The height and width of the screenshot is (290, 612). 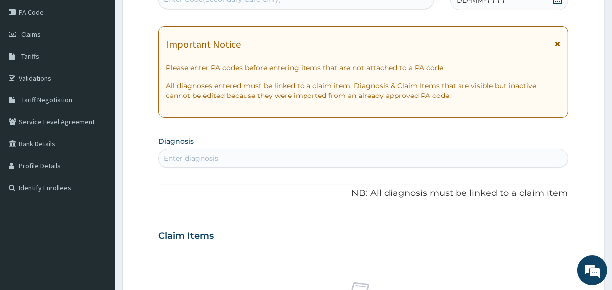 I want to click on div: Chat with us now, so click(x=110, y=62).